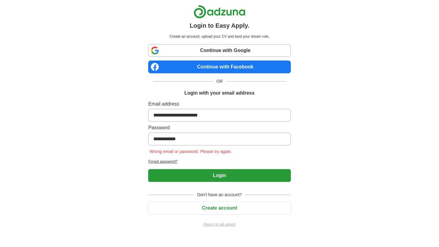  I want to click on h1: Login to Easy Apply., so click(219, 26).